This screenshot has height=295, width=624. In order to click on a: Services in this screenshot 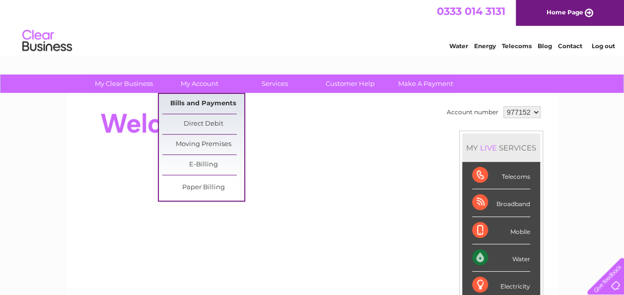, I will do `click(275, 83)`.